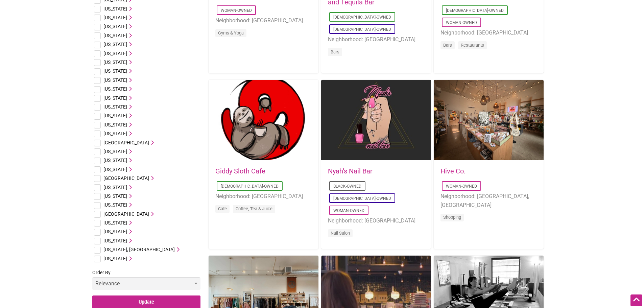 This screenshot has width=644, height=308. Describe the element at coordinates (637, 300) in the screenshot. I see `div: Scroll Back to Top` at that location.